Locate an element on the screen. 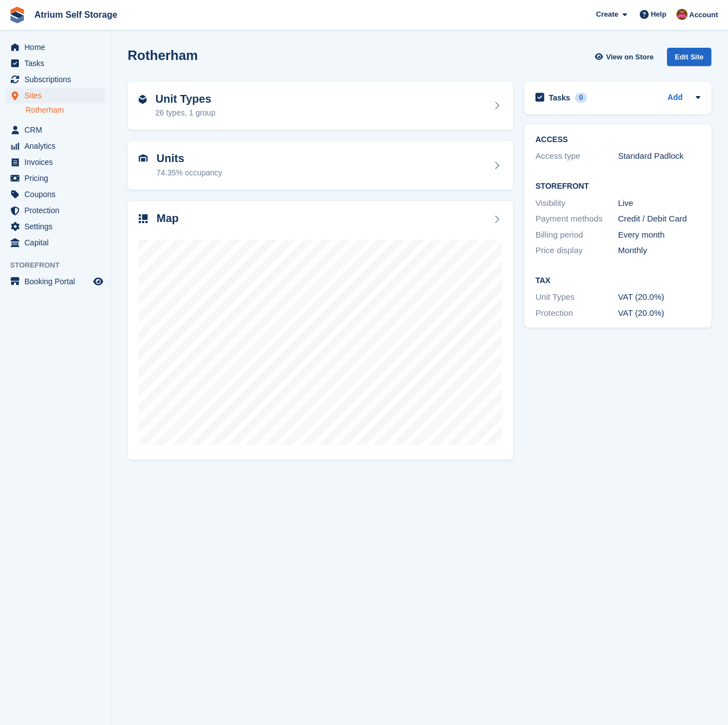 The image size is (728, 725). span: Booking Portal is located at coordinates (58, 282).